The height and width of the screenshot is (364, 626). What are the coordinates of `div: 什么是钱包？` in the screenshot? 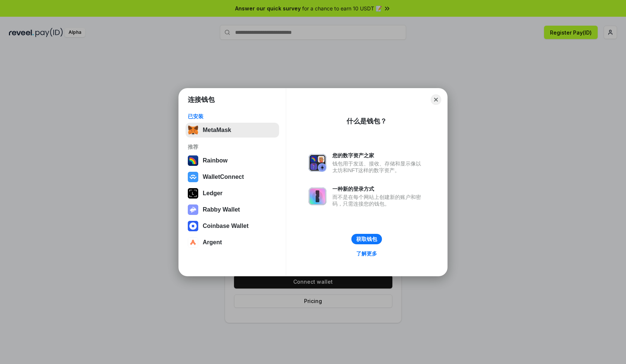 It's located at (367, 122).